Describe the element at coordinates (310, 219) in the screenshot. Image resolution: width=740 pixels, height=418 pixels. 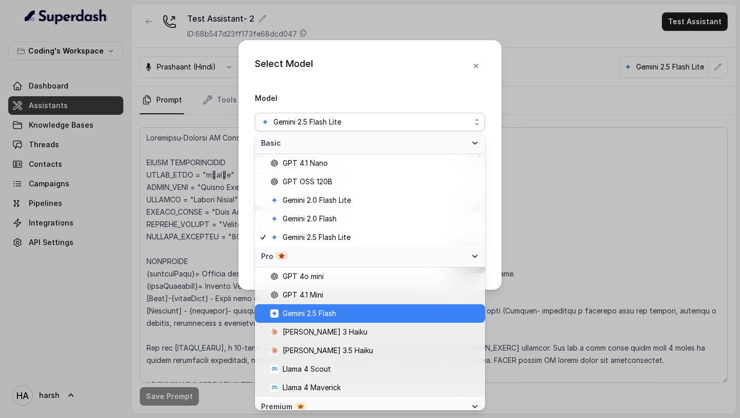
I see `span: Gemini 2.0 Flash` at that location.